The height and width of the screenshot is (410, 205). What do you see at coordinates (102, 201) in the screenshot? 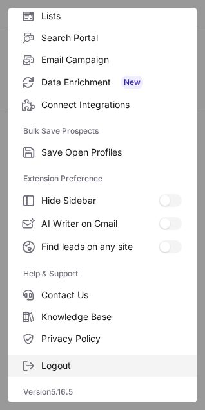
I see `label: Hide Sidebar` at bounding box center [102, 201].